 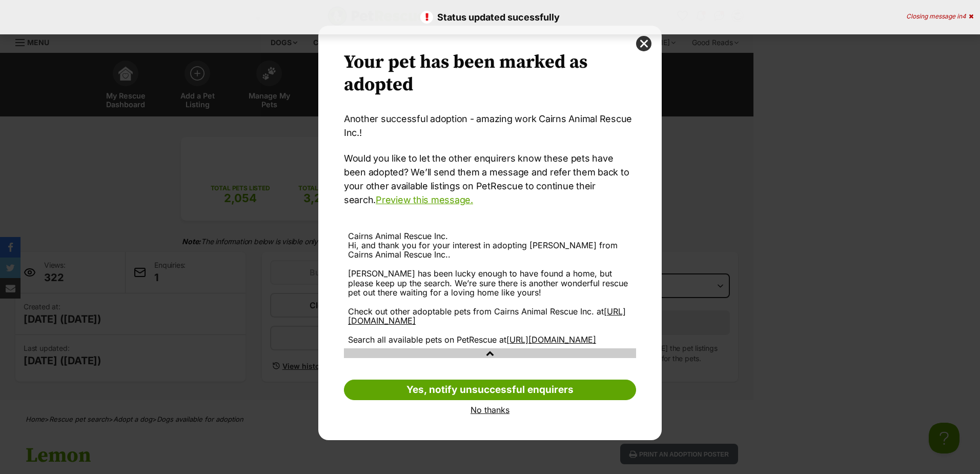 What do you see at coordinates (490, 390) in the screenshot?
I see `a: Yes, notify unsuccessful enquirers` at bounding box center [490, 390].